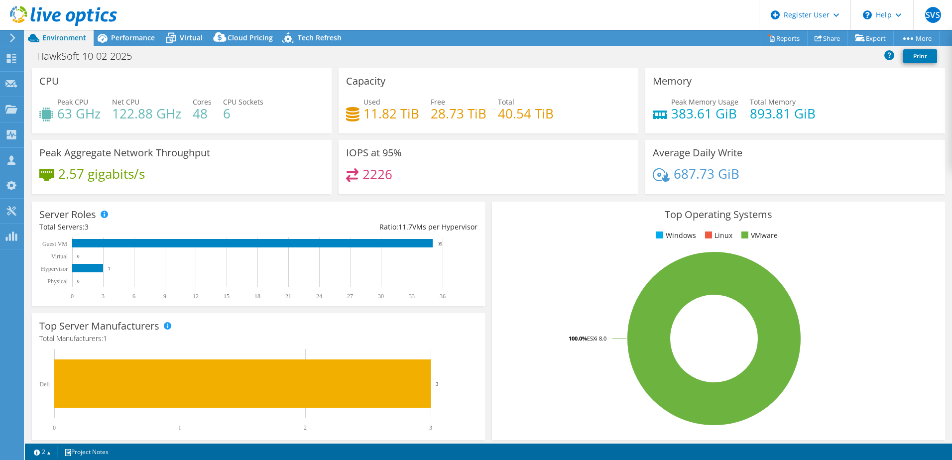 The width and height of the screenshot is (952, 460). What do you see at coordinates (319, 296) in the screenshot?
I see `text: 24` at bounding box center [319, 296].